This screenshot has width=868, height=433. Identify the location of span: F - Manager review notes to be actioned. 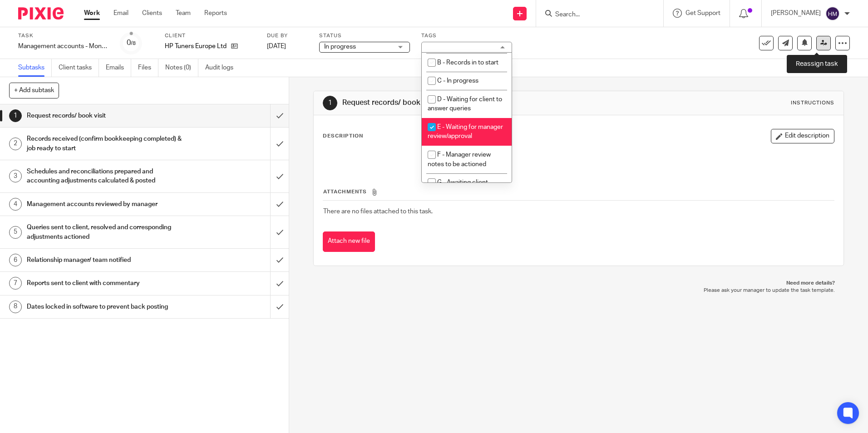
(459, 159).